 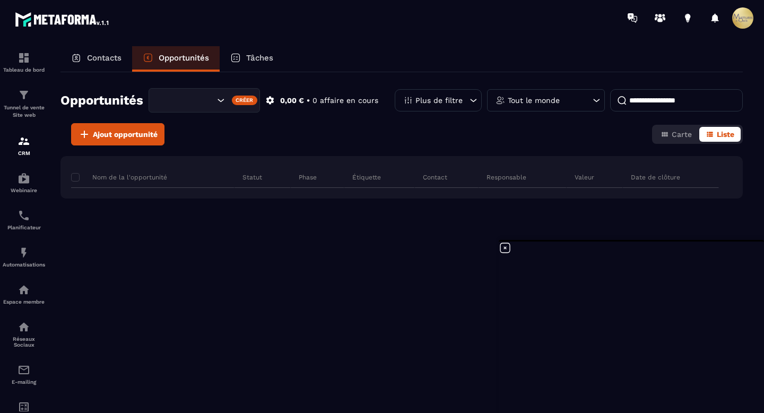 What do you see at coordinates (24, 216) in the screenshot?
I see `img: scheduler` at bounding box center [24, 216].